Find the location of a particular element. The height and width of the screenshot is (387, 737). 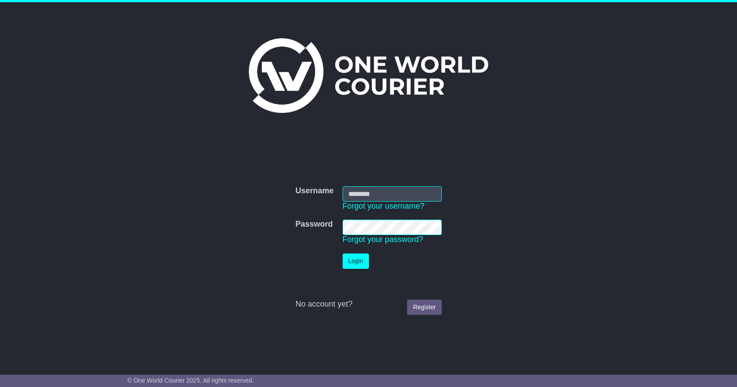

label: Password is located at coordinates (314, 224).